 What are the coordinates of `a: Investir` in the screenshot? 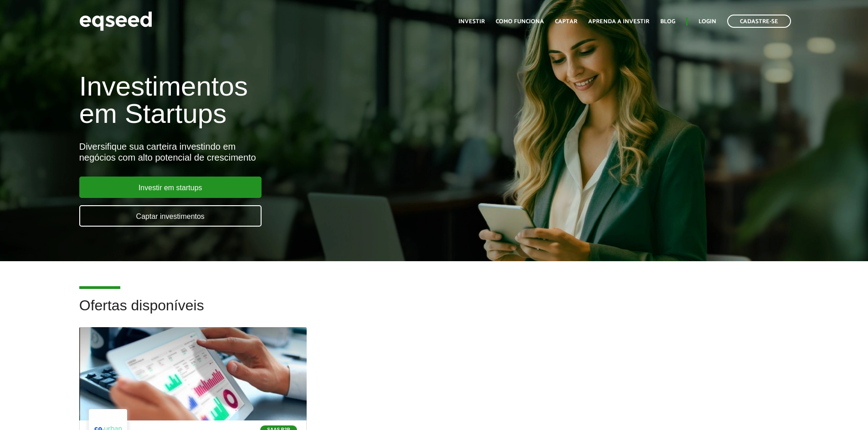 It's located at (472, 22).